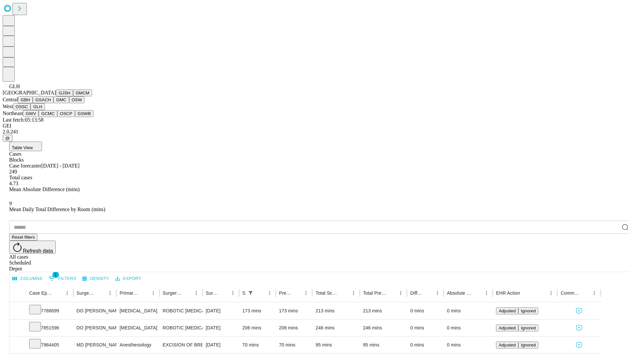  I want to click on div: Total Scheduled Duration, so click(327, 293).